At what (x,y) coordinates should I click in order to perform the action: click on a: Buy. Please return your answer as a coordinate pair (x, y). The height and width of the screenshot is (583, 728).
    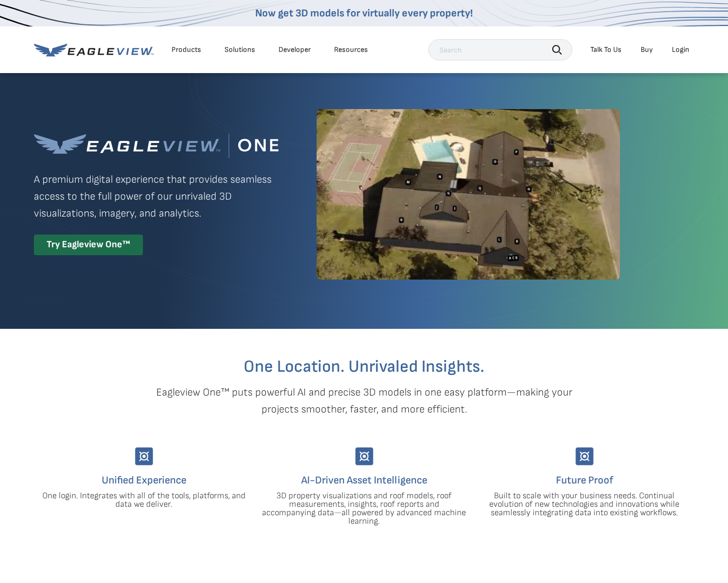
    Looking at the image, I should click on (647, 50).